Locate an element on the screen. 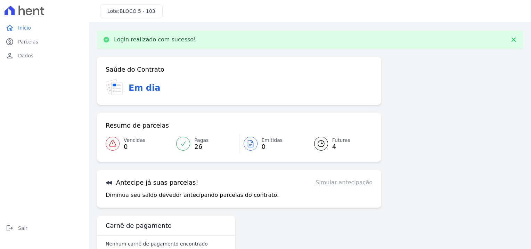 The image size is (531, 249). span: Sair is located at coordinates (23, 228).